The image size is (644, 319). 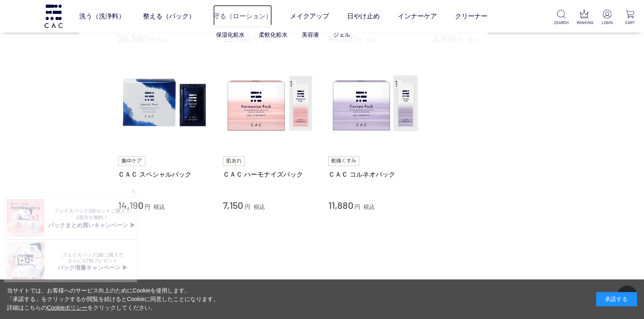 What do you see at coordinates (607, 22) in the screenshot?
I see `p: LOGIN` at bounding box center [607, 22].